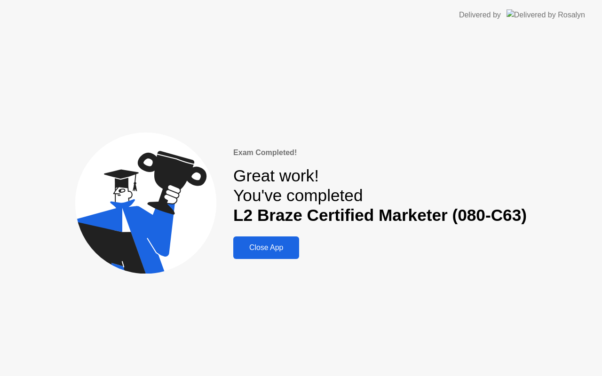 The image size is (602, 376). What do you see at coordinates (380, 215) in the screenshot?
I see `b: L2 Braze Certified Marketer (080-C63)` at bounding box center [380, 215].